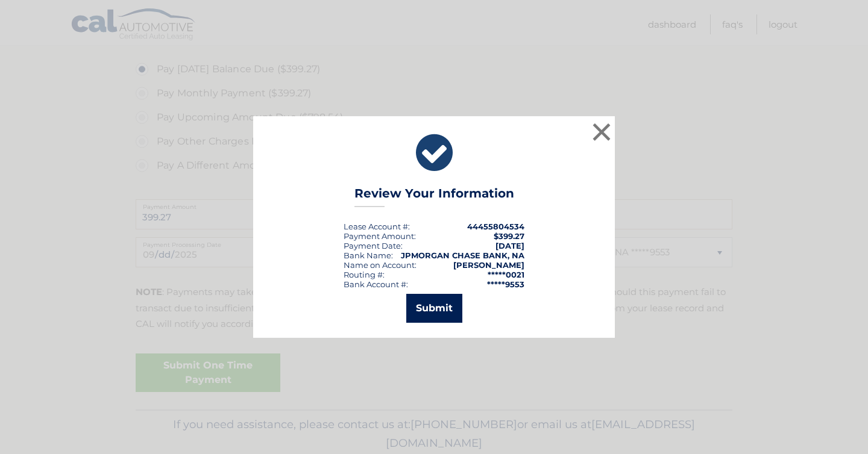  What do you see at coordinates (495, 227) in the screenshot?
I see `strong: 44455804534` at bounding box center [495, 227].